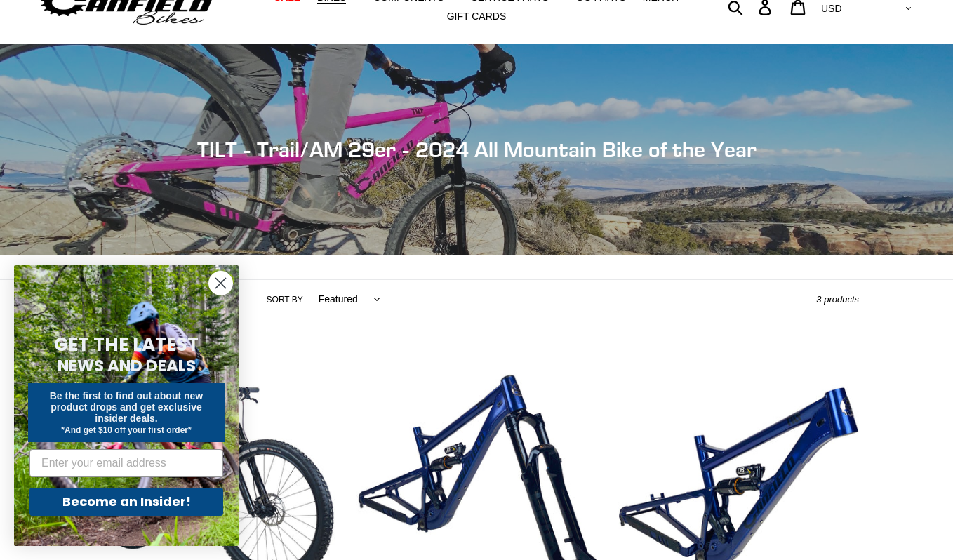 Image resolution: width=953 pixels, height=560 pixels. I want to click on span: GET THE LATEST, so click(126, 345).